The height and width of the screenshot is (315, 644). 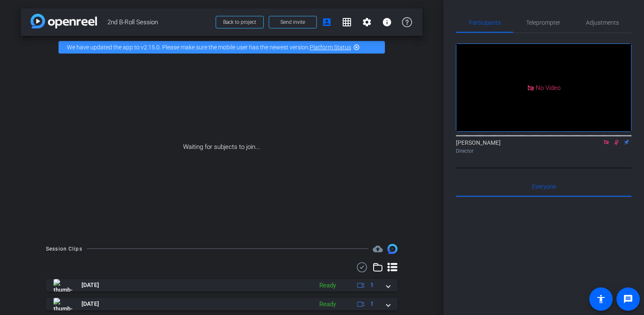 What do you see at coordinates (347, 22) in the screenshot?
I see `mat-icon: grid_on` at bounding box center [347, 22].